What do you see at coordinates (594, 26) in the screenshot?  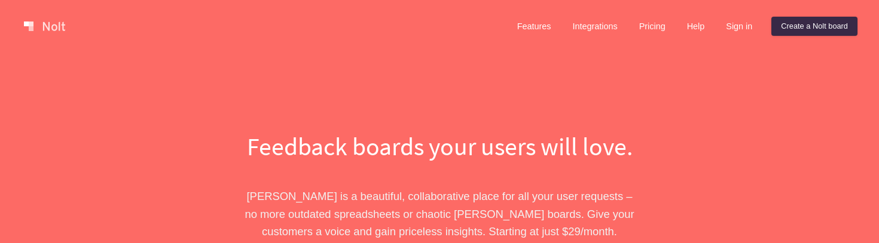 I see `a: Integrations` at bounding box center [594, 26].